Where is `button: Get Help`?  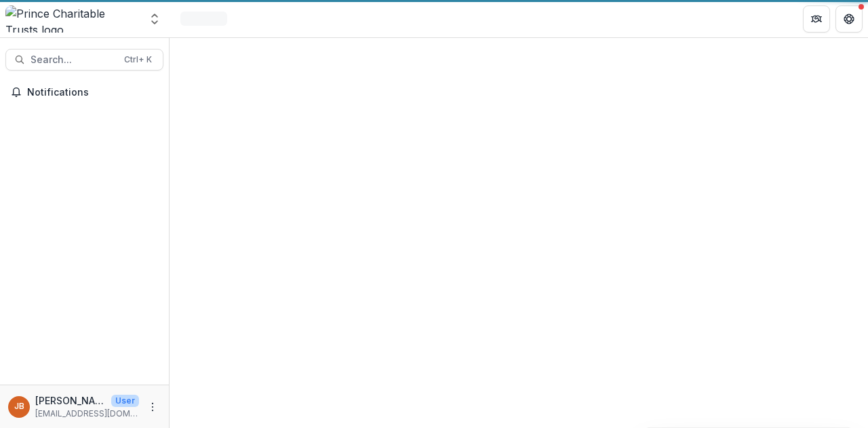 button: Get Help is located at coordinates (849, 19).